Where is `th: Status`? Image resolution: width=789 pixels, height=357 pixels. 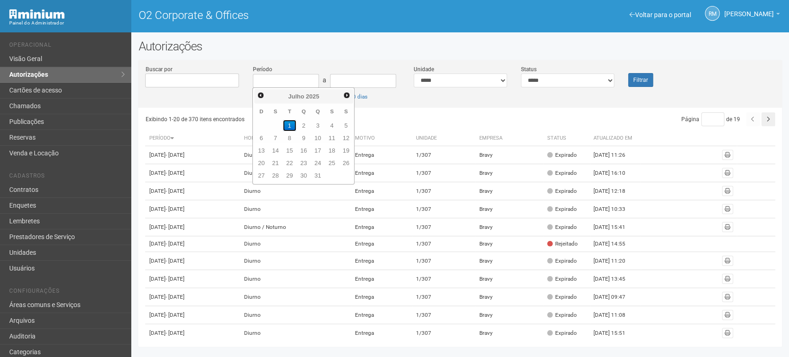 th: Status is located at coordinates (567, 138).